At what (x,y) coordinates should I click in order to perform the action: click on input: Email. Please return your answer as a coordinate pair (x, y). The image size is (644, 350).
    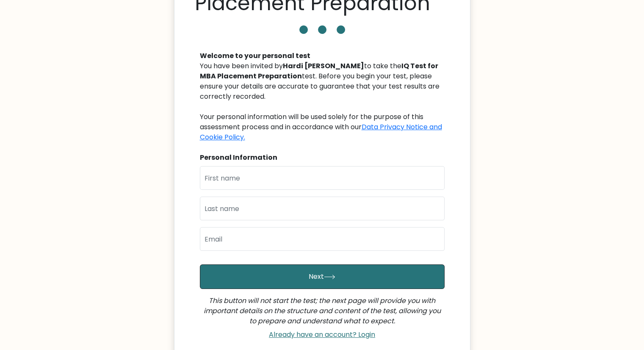
    Looking at the image, I should click on (322, 239).